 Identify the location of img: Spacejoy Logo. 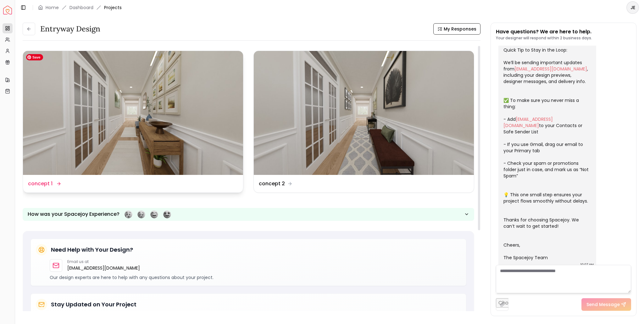
(7, 10).